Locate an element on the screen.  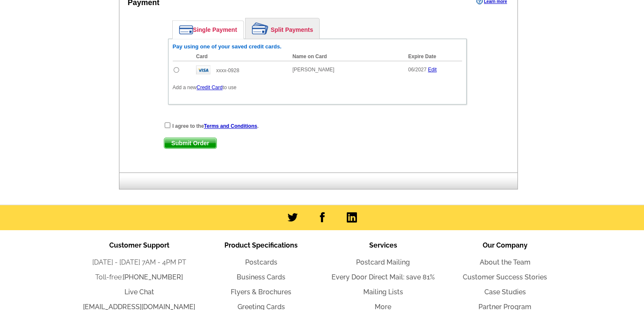
th: Card is located at coordinates (240, 56).